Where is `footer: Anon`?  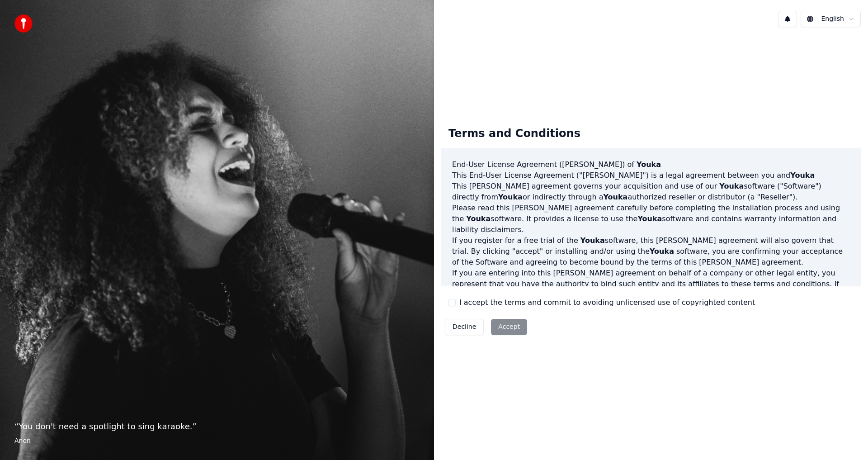 footer: Anon is located at coordinates (217, 441).